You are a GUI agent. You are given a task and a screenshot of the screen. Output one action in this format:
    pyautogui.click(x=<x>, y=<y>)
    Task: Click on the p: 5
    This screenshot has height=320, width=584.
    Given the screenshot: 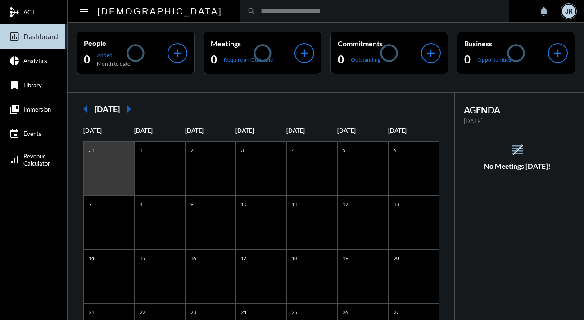 What is the action you would take?
    pyautogui.click(x=344, y=150)
    